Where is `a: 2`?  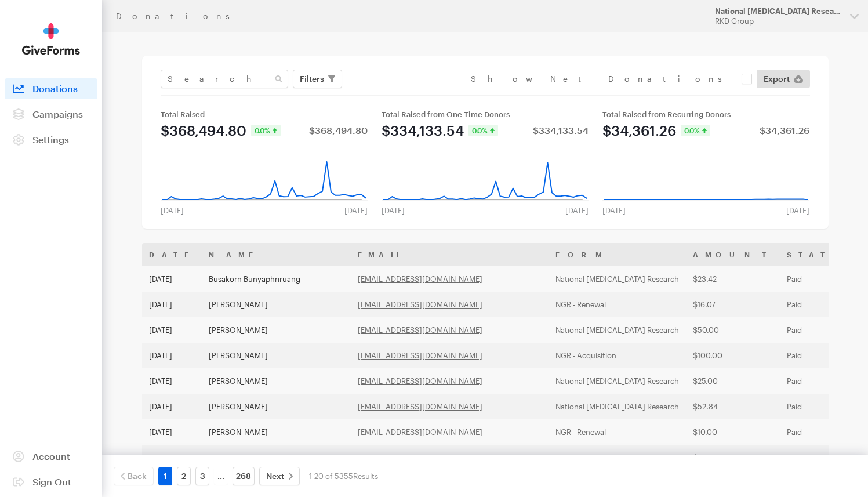 a: 2 is located at coordinates (184, 476).